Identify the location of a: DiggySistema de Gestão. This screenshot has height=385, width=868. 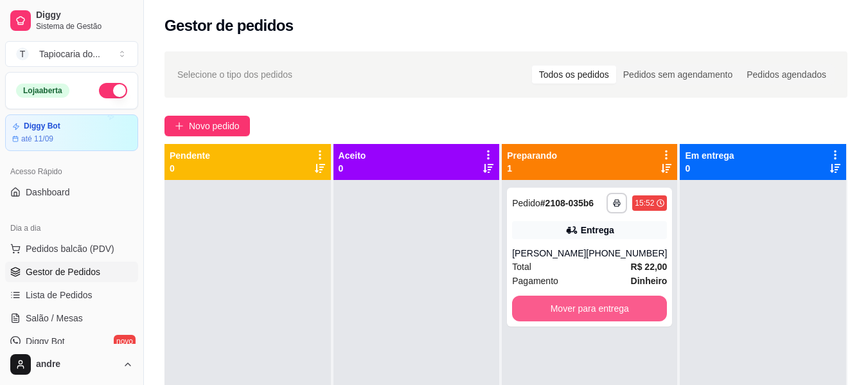
(72, 20).